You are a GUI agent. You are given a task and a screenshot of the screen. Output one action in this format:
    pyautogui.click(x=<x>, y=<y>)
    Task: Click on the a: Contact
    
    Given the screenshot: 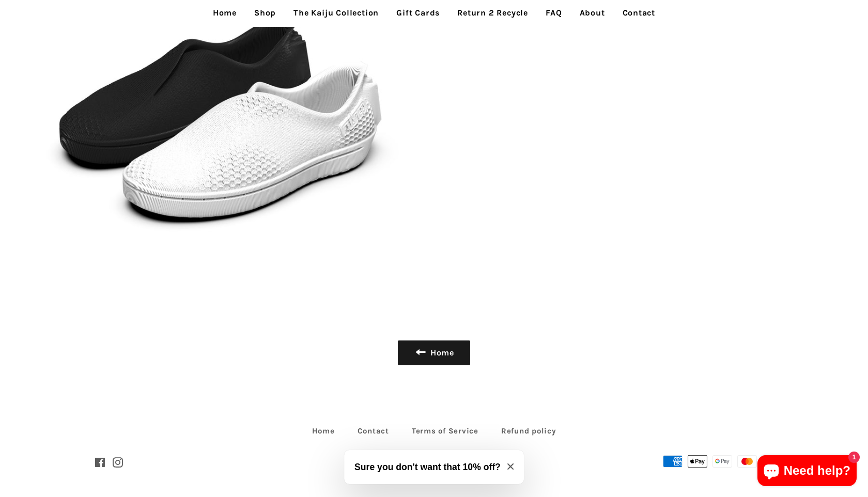 What is the action you would take?
    pyautogui.click(x=373, y=431)
    